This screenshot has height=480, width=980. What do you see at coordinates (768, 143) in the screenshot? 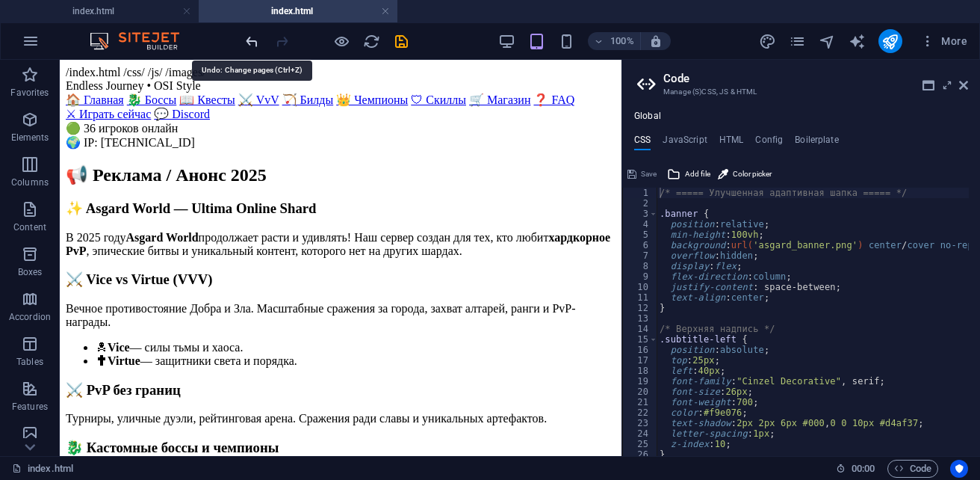
I see `h4: Config` at bounding box center [768, 143].